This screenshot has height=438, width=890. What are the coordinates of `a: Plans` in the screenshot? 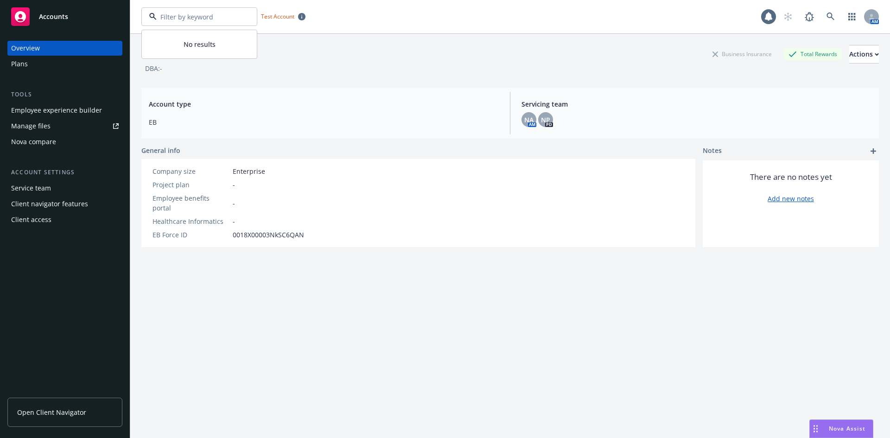 It's located at (65, 64).